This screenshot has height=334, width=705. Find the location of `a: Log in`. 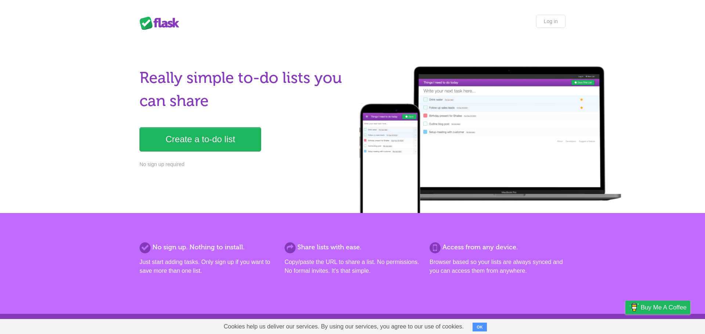

a: Log in is located at coordinates (551, 21).